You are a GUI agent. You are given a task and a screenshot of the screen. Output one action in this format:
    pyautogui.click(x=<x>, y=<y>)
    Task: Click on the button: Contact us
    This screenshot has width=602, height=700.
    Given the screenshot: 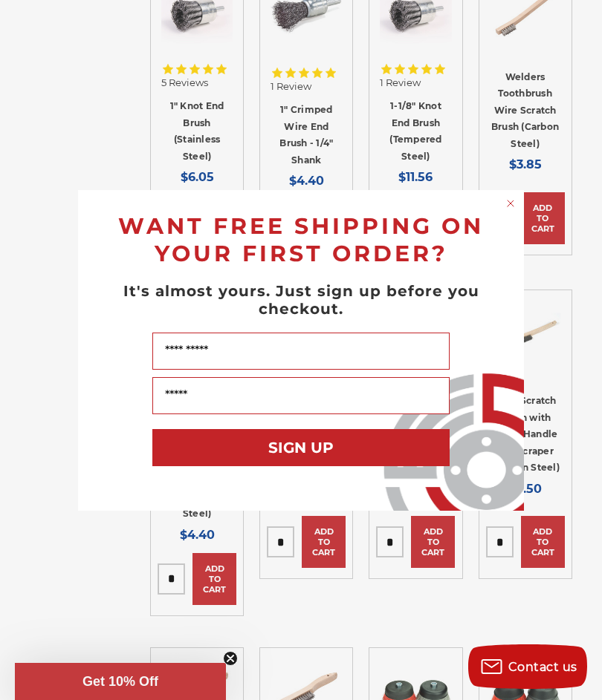 What is the action you would take?
    pyautogui.click(x=528, y=667)
    